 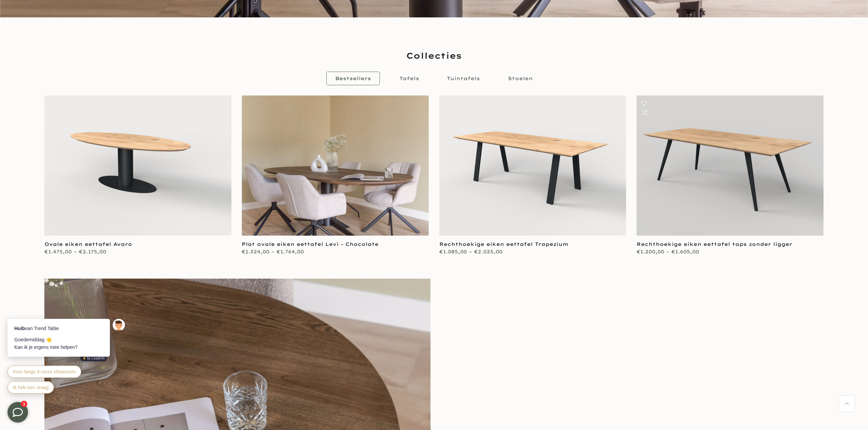 What do you see at coordinates (44, 86) in the screenshot?
I see `button: Kom langs in onze showroom` at bounding box center [44, 86].